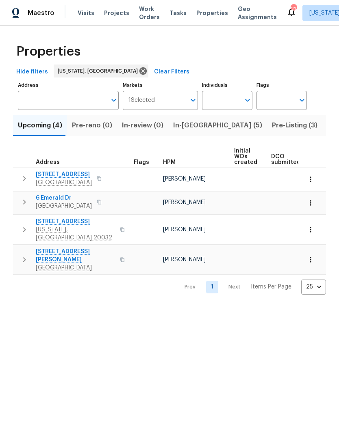 The image size is (339, 424). Describe the element at coordinates (117, 13) in the screenshot. I see `span: Projects` at that location.